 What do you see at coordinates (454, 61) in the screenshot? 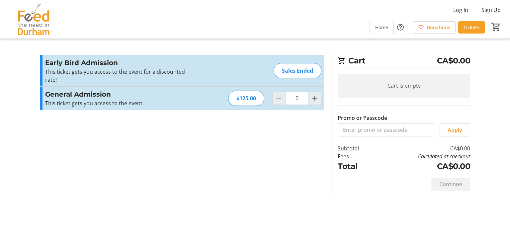
I see `span: CA$0.00` at bounding box center [454, 61].